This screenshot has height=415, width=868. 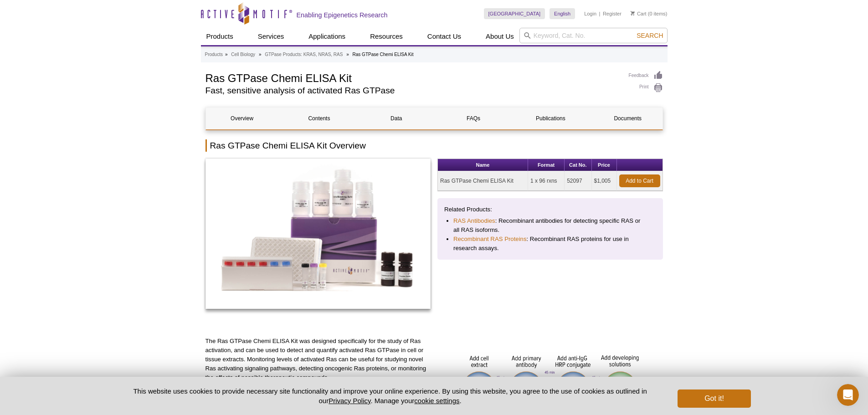 I want to click on img: Ras GTPase Chemi ELISA Kit Service, so click(x=318, y=233).